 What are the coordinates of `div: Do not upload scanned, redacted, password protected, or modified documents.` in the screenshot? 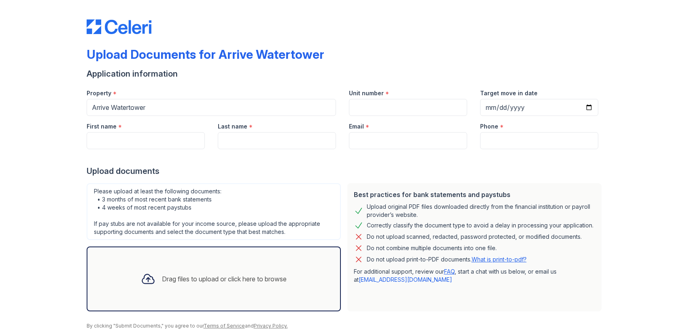 It's located at (474, 237).